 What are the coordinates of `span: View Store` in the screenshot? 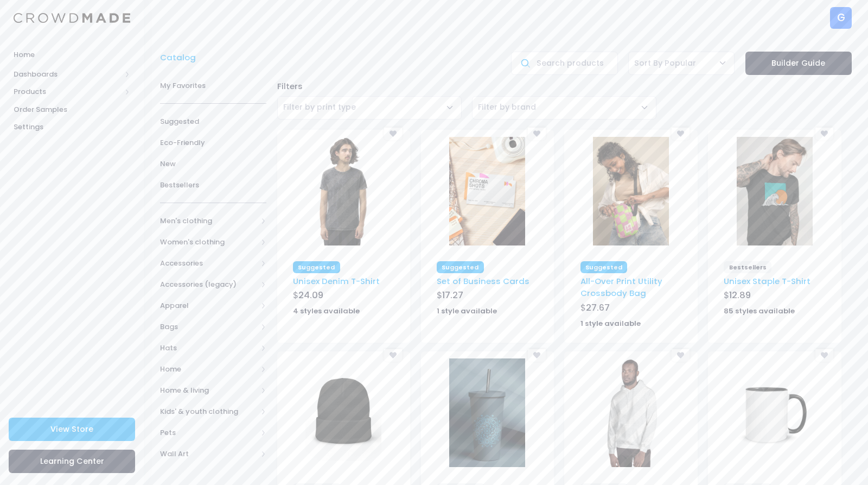 It's located at (72, 429).